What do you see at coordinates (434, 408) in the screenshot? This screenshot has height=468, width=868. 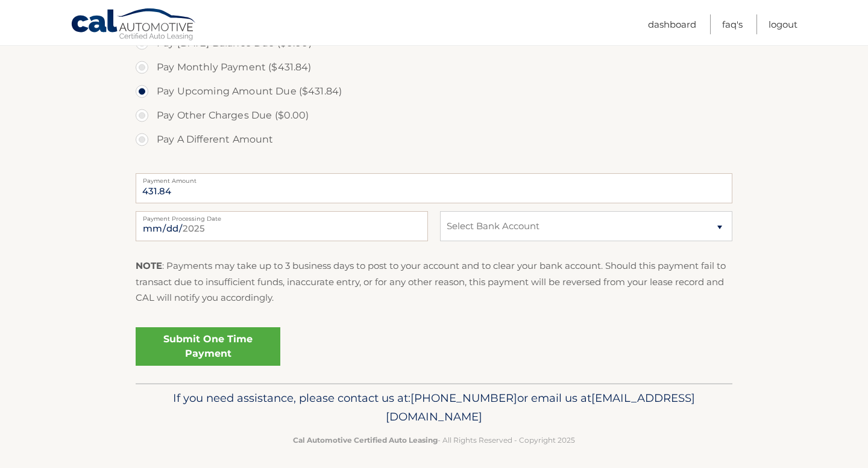 I see `p: If you need assistance, please contact us at: or email us at` at bounding box center [434, 408].